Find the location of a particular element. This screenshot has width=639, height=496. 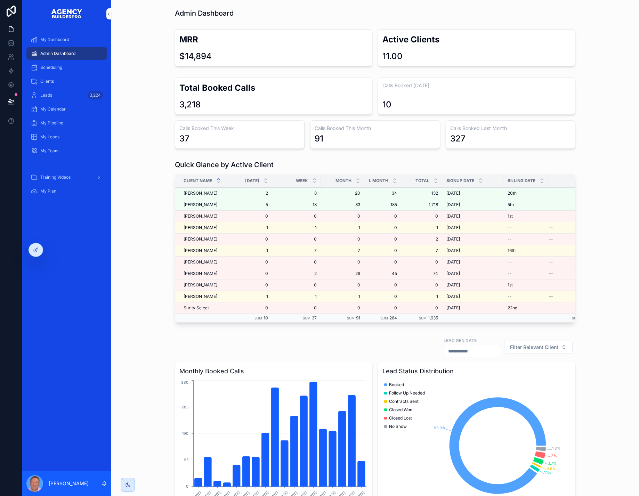

span: 91 is located at coordinates (358, 318).